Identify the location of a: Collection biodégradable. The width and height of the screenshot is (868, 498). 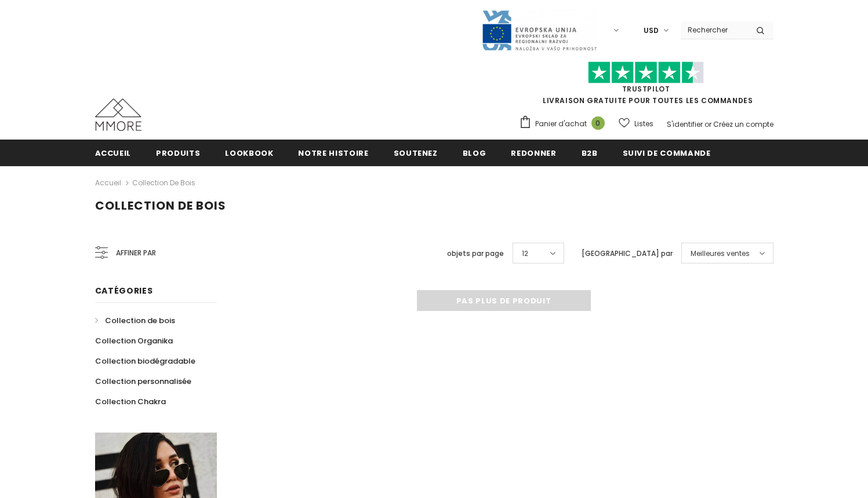
(145, 361).